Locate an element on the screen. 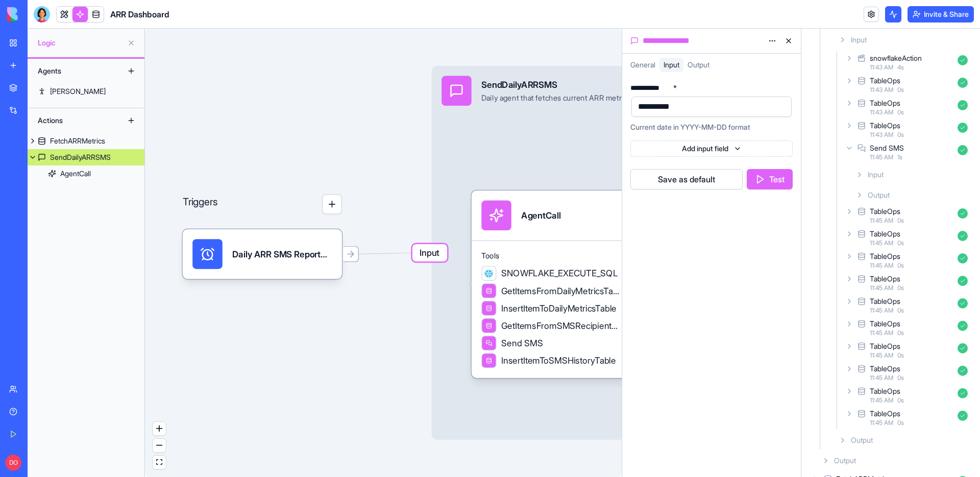  span: InsertItemToSMSHistoryTable is located at coordinates (558, 360).